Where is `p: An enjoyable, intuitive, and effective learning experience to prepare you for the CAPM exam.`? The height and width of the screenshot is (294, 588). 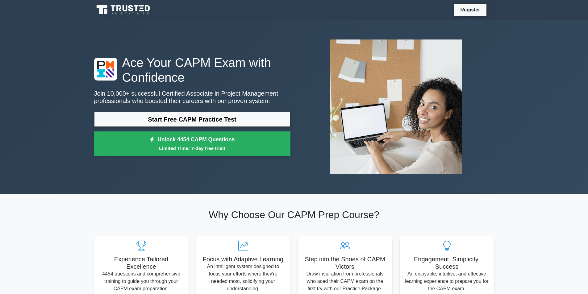
p: An enjoyable, intuitive, and effective learning experience to prepare you for the CAPM exam. is located at coordinates (447, 281).